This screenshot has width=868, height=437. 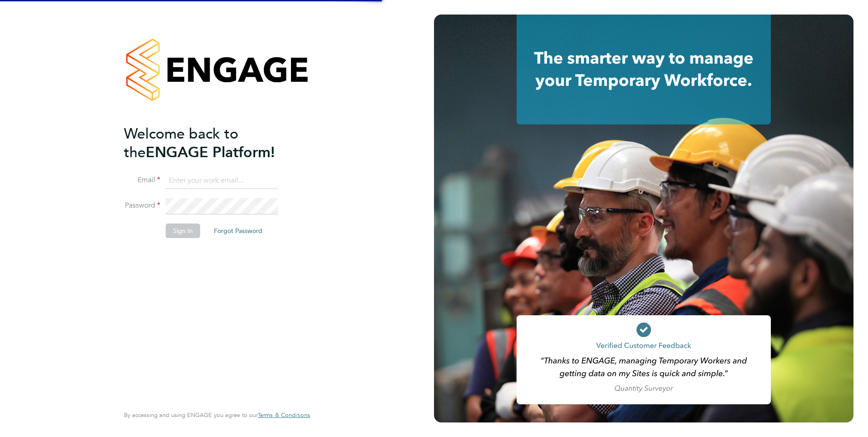 What do you see at coordinates (212, 143) in the screenshot?
I see `h2: ENGAGE Platform!` at bounding box center [212, 143].